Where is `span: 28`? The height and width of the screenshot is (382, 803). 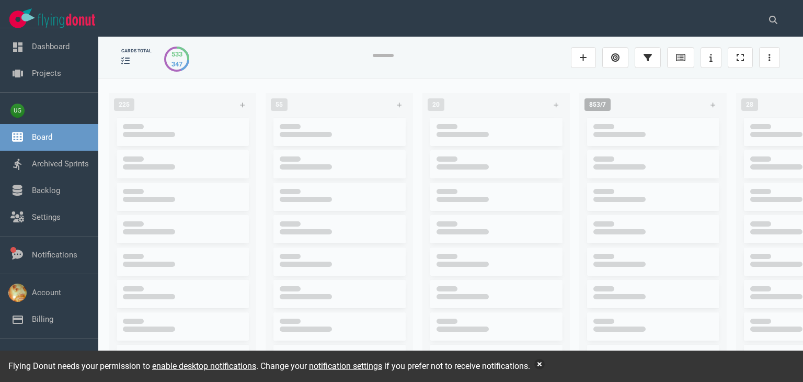
span: 28 is located at coordinates (750, 105).